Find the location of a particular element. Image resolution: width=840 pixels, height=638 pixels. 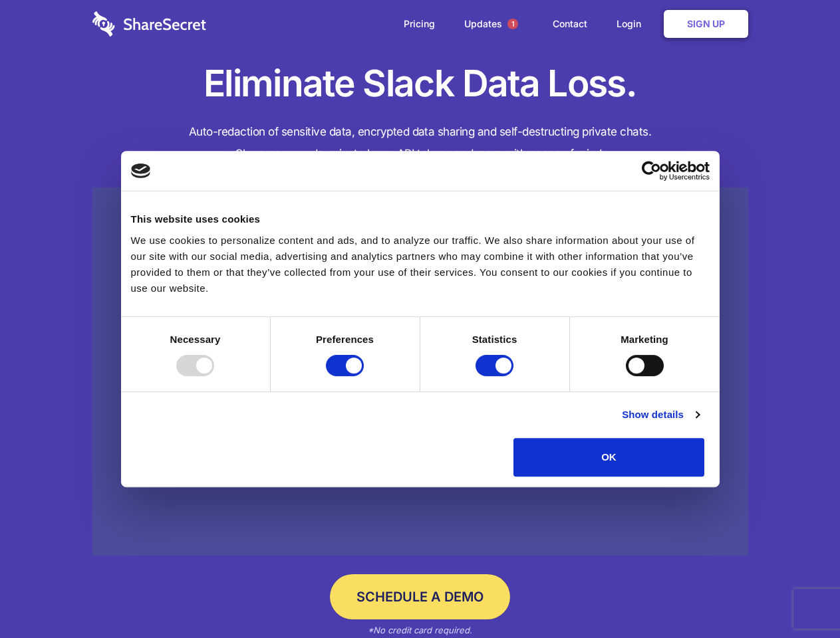

div: This website uses cookies is located at coordinates (420, 219).